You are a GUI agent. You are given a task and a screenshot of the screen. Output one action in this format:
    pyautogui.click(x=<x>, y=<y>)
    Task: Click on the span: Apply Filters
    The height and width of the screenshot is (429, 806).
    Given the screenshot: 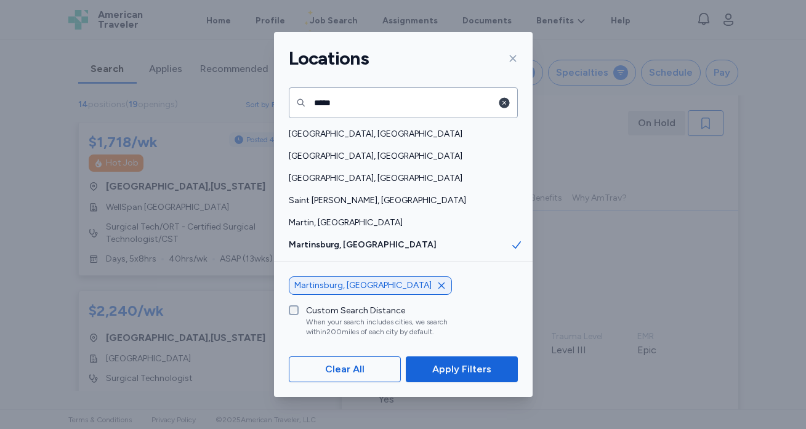 What is the action you would take?
    pyautogui.click(x=462, y=369)
    